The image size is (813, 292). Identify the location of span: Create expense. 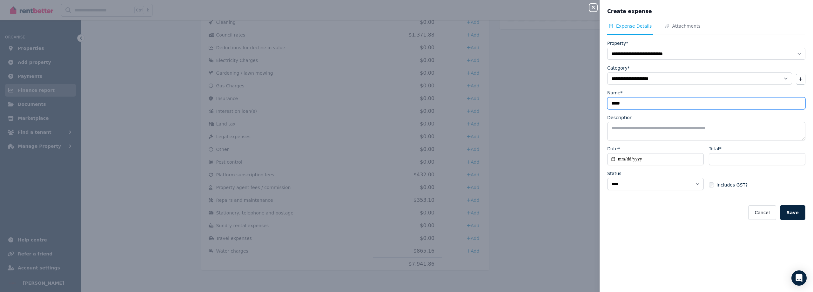
(629, 11).